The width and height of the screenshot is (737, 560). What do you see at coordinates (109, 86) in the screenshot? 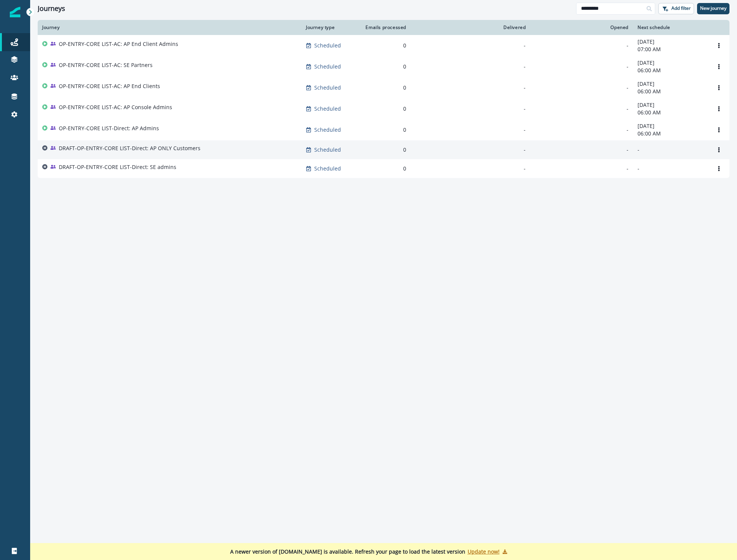
I see `p: OP-ENTRY-CORE LIST-AC: AP End Clients` at bounding box center [109, 86].